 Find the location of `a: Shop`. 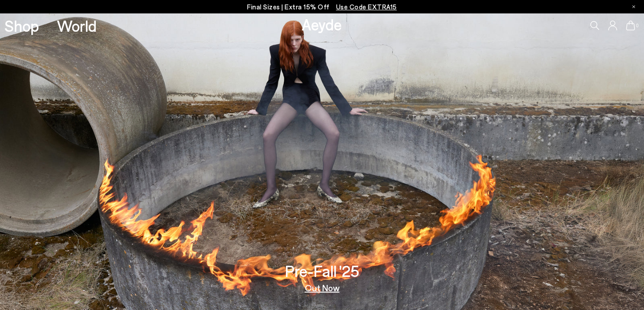

a: Shop is located at coordinates (22, 26).